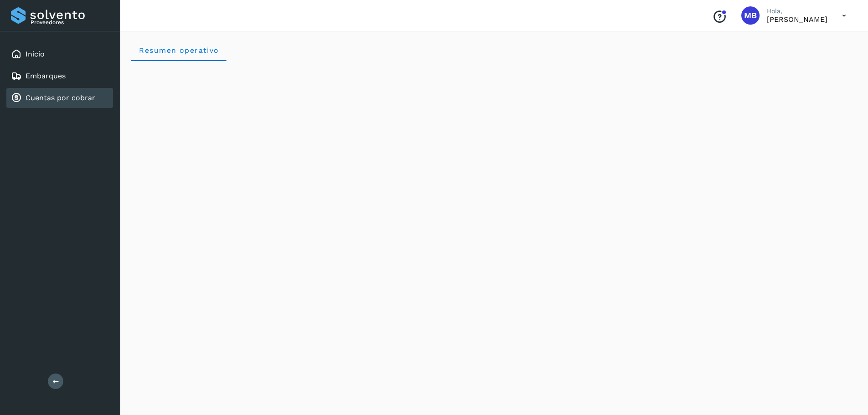  I want to click on p: Hola,, so click(797, 11).